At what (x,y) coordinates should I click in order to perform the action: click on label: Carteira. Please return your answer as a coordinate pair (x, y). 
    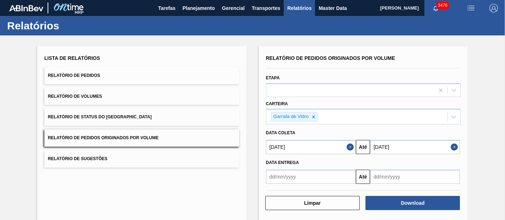
    Looking at the image, I should click on (277, 104).